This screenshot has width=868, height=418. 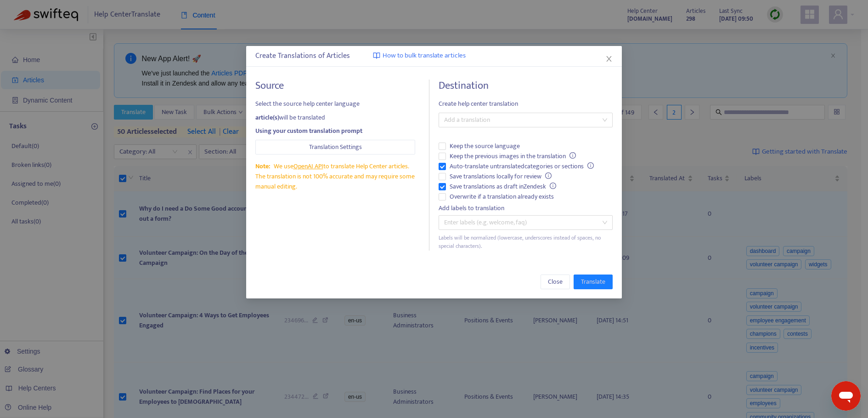 What do you see at coordinates (336, 85) in the screenshot?
I see `h4: Source` at bounding box center [336, 85].